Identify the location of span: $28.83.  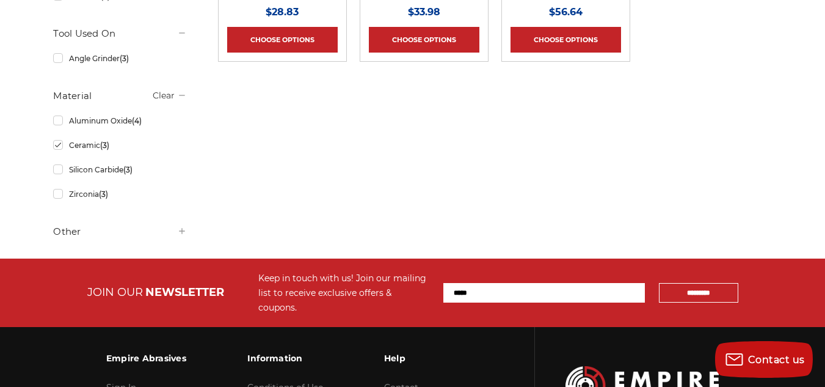
(282, 12).